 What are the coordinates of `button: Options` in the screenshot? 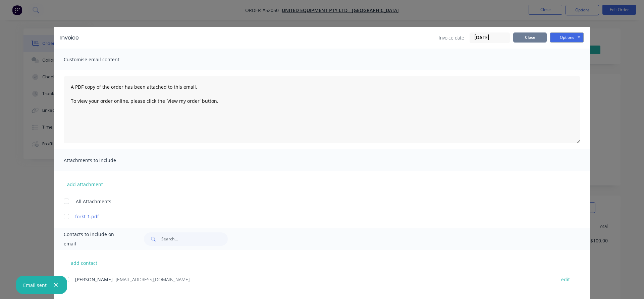 It's located at (567, 37).